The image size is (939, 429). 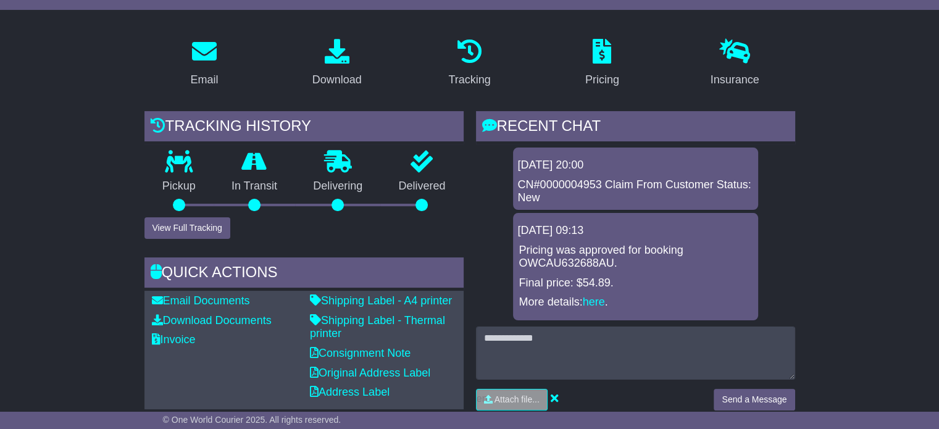 What do you see at coordinates (337, 64) in the screenshot?
I see `a: Download` at bounding box center [337, 64].